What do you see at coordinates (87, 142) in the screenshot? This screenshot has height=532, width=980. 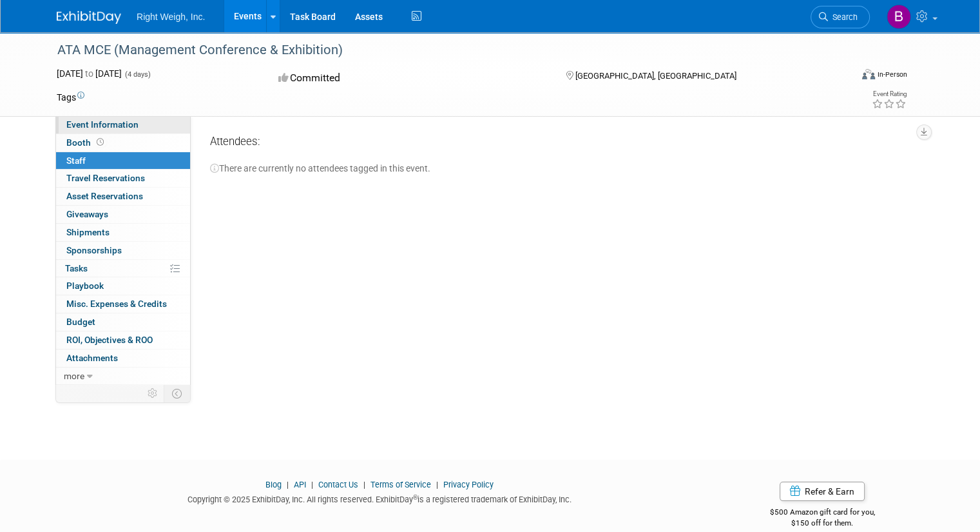 I see `span: Booth` at bounding box center [87, 142].